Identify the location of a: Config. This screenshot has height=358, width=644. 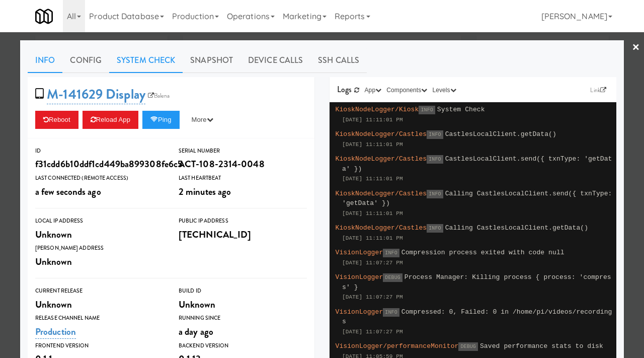
(85, 61).